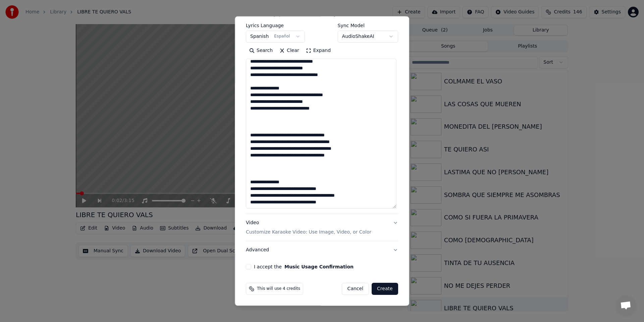 The width and height of the screenshot is (644, 322). I want to click on p: Provide song lyrics or select an auto lyrics model, so click(303, 14).